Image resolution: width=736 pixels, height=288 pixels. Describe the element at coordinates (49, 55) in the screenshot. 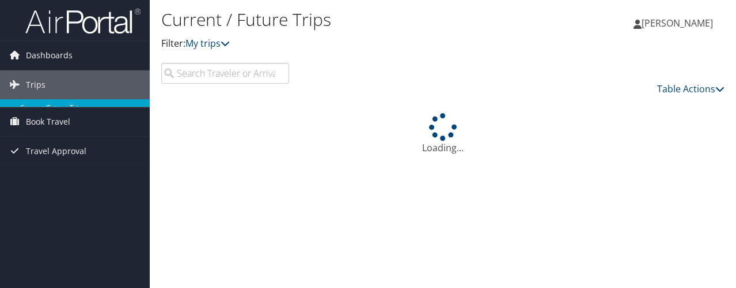

I see `span: Dashboards` at that location.